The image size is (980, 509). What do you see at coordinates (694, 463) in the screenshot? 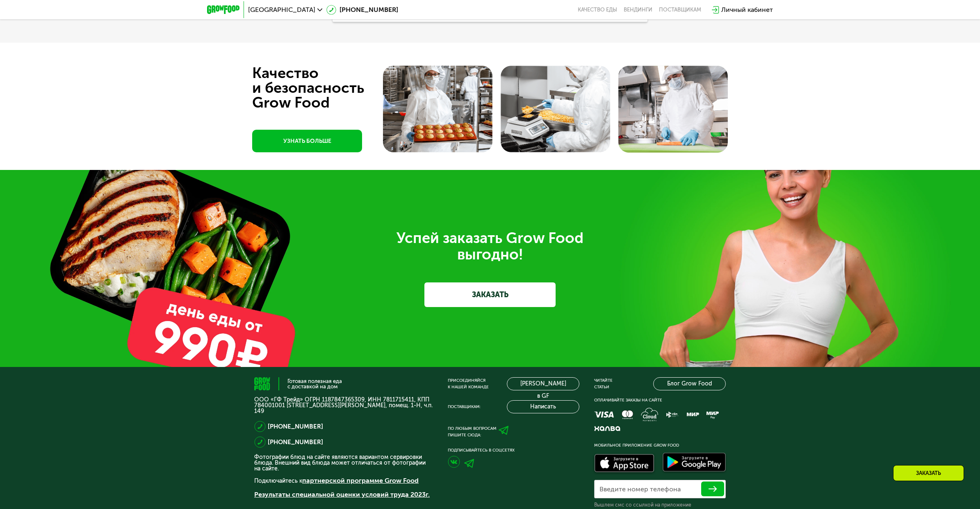
I see `img: Доступно в Google Play` at bounding box center [694, 463].